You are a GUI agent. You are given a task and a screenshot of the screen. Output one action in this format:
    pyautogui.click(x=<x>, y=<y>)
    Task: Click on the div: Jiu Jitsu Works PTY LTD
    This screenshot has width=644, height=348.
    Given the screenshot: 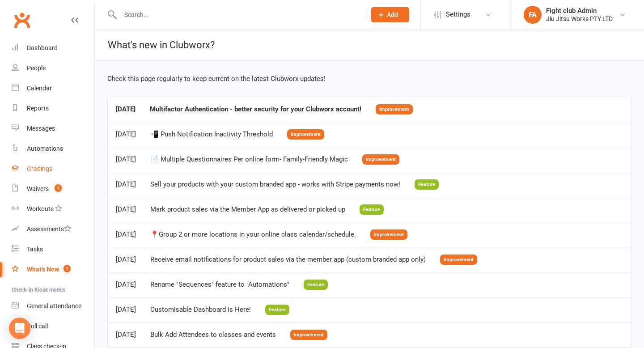 What is the action you would take?
    pyautogui.click(x=579, y=19)
    